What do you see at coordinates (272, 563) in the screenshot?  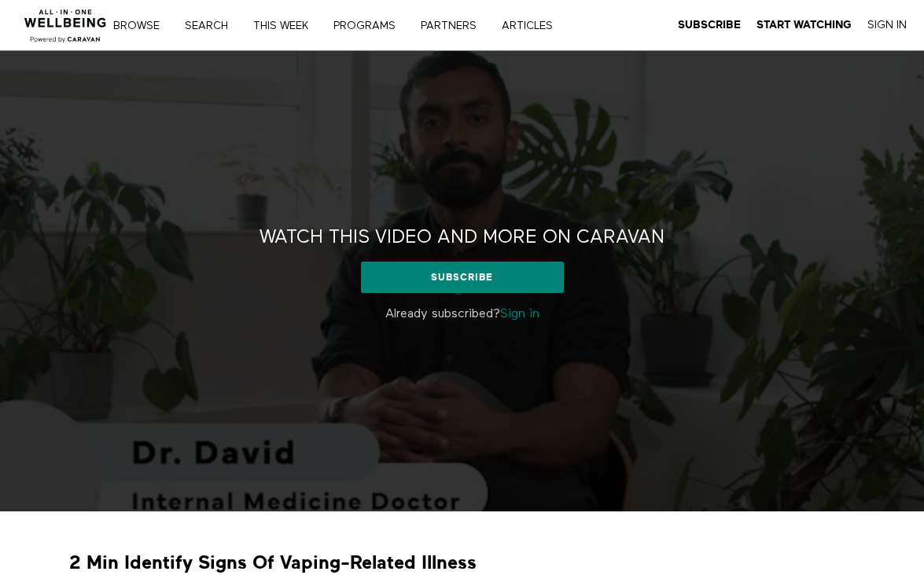 I see `strong: 2 Min Identify Signs Of Vaping-Related Illness` at bounding box center [272, 563].